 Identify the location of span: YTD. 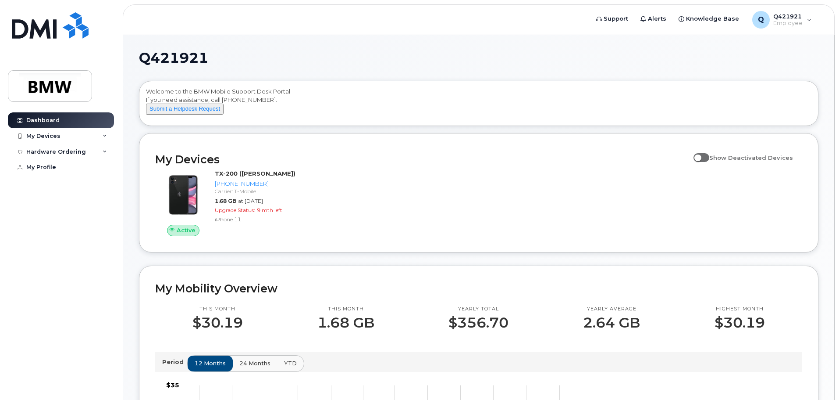
(290, 363).